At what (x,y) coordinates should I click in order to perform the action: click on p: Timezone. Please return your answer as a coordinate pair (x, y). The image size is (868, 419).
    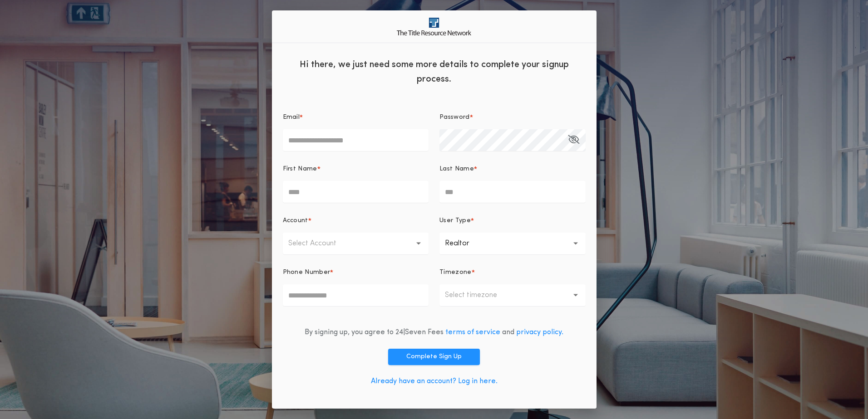
    Looking at the image, I should click on (455, 272).